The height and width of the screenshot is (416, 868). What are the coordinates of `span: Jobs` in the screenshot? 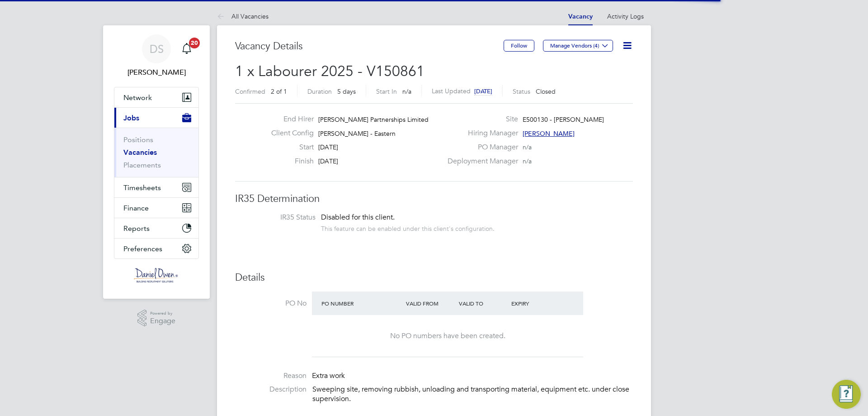 It's located at (131, 118).